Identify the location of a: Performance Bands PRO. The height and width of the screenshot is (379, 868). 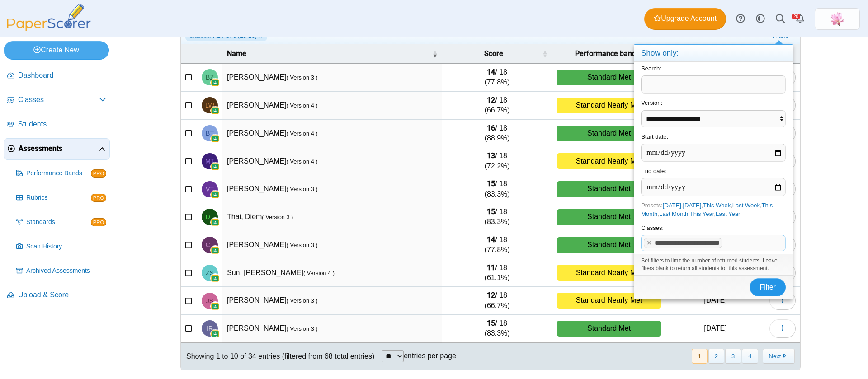
(61, 174).